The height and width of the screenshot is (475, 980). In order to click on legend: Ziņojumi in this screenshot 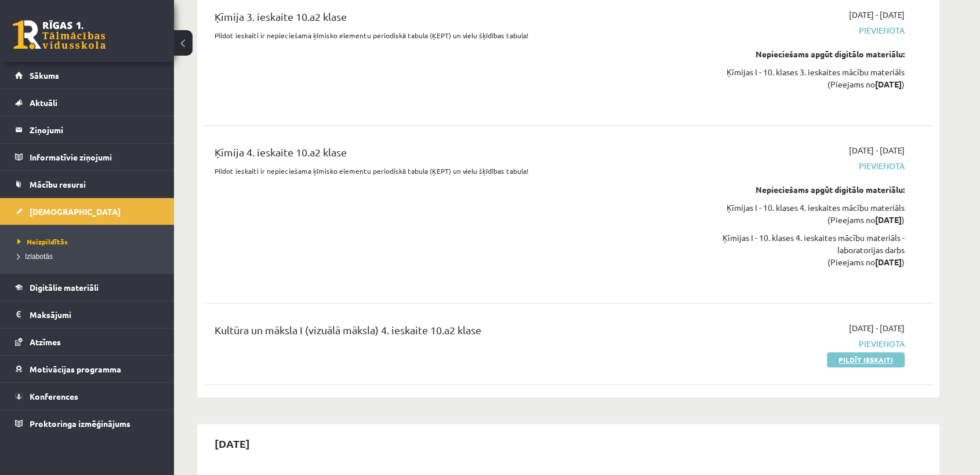, I will do `click(95, 130)`.